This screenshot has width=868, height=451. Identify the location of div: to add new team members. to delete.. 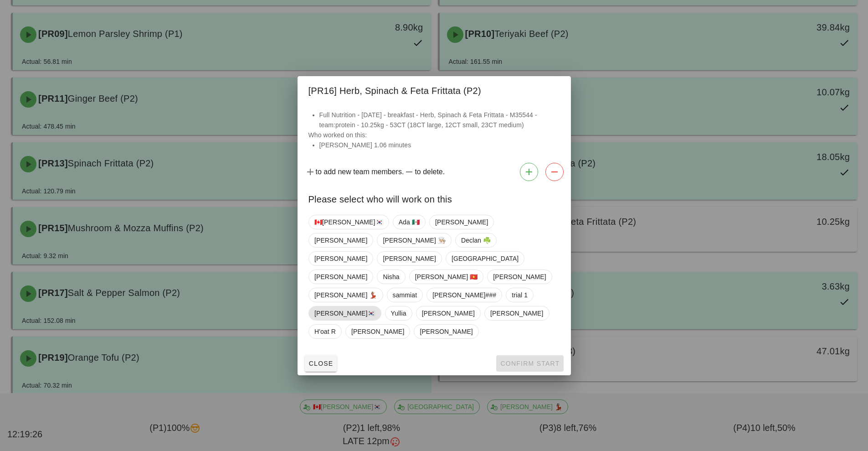
(434, 172).